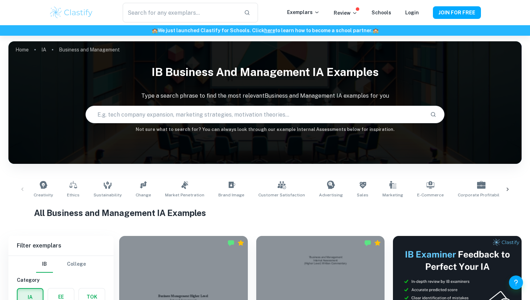 This screenshot has height=300, width=530. Describe the element at coordinates (231, 195) in the screenshot. I see `span: Brand Image` at that location.